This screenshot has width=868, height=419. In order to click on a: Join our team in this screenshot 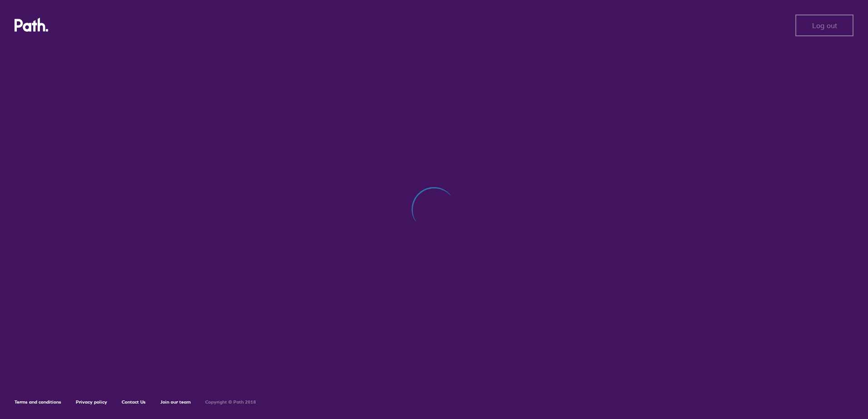, I will do `click(175, 402)`.